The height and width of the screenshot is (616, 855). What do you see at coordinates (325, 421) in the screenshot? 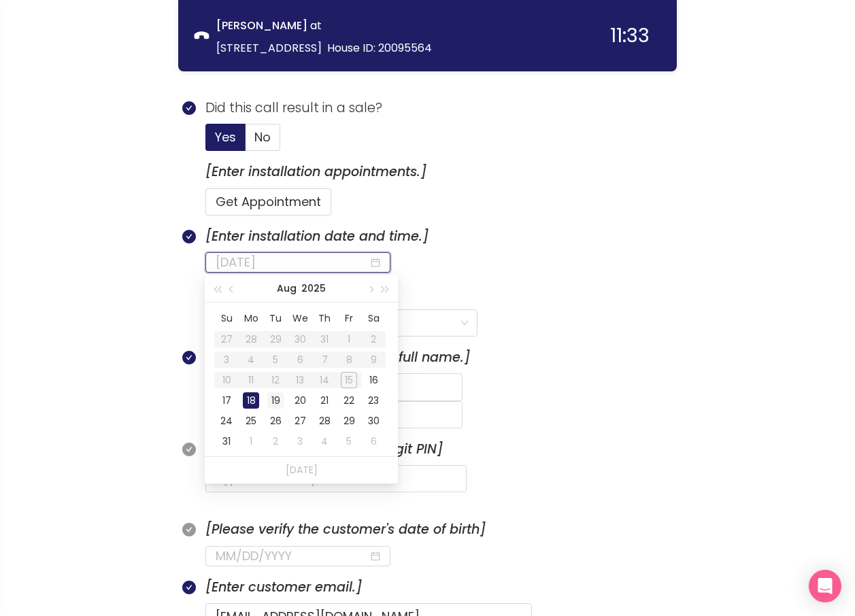
I see `td: 2025-08-28` at bounding box center [325, 421].